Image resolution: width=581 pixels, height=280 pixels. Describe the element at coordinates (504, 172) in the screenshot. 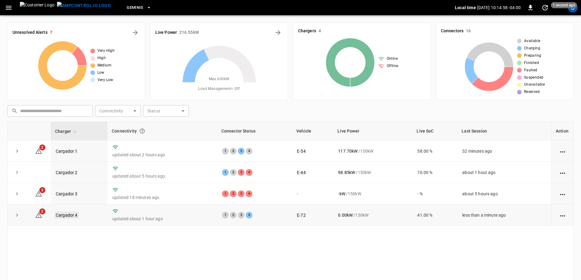

I see `td: about 1 hour ago` at that location.